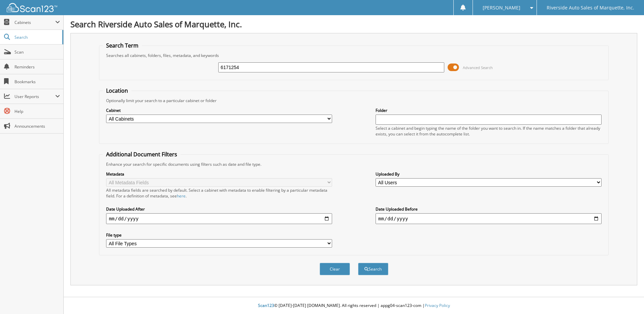  Describe the element at coordinates (142, 155) in the screenshot. I see `legend: Additional Document Filters` at that location.